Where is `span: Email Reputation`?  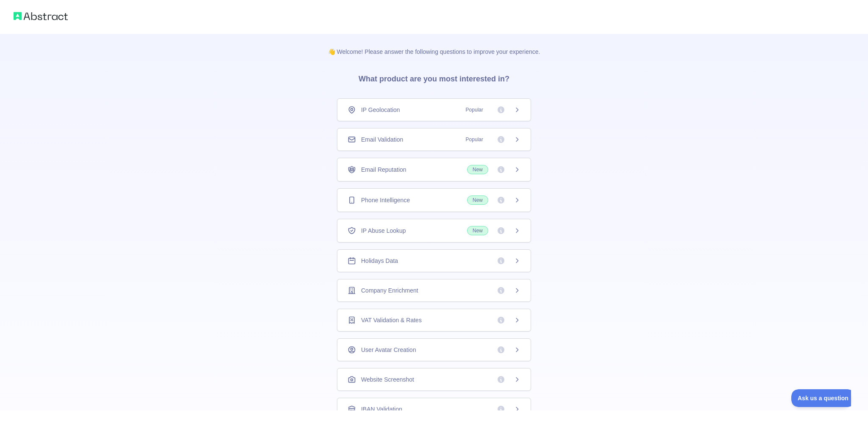
span: Email Reputation is located at coordinates (384, 169).